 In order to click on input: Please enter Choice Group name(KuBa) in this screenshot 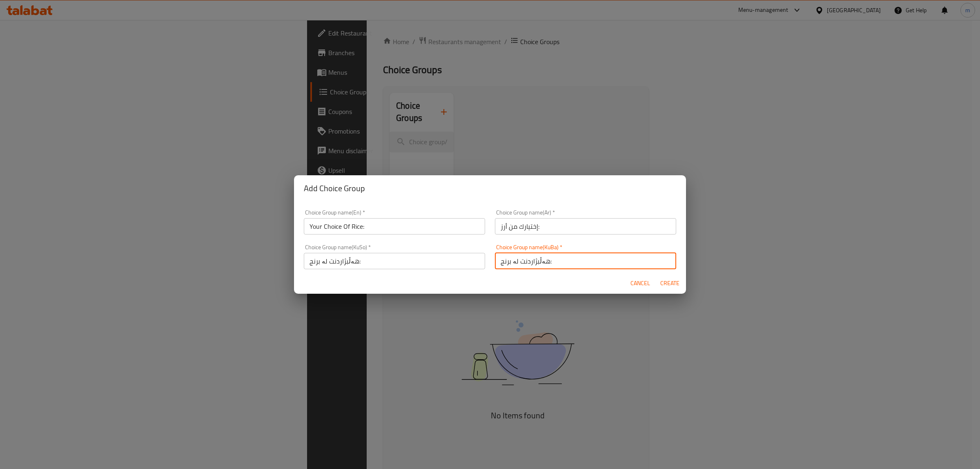, I will do `click(586, 261)`.